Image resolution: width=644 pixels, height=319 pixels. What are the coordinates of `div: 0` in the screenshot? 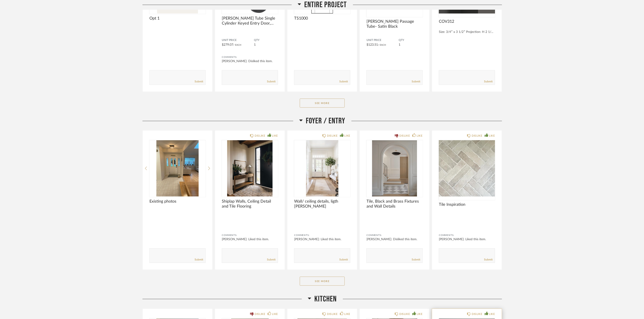 It's located at (467, 168).